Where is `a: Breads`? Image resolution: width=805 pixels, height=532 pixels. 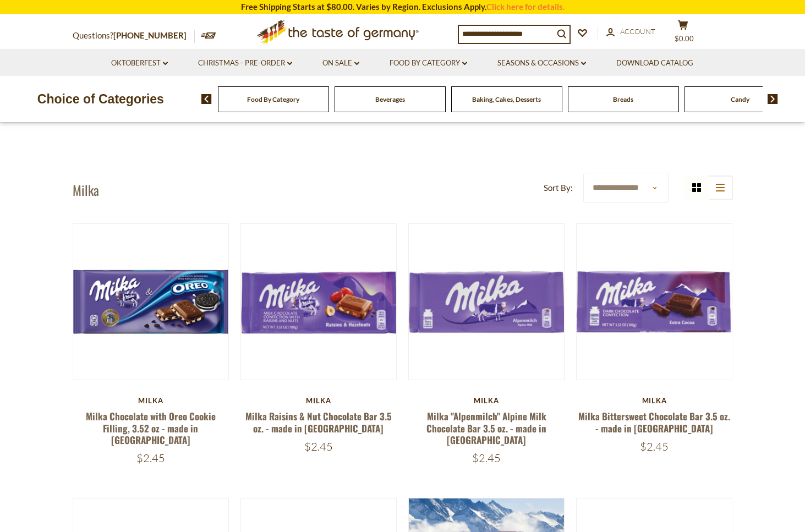 a: Breads is located at coordinates (623, 99).